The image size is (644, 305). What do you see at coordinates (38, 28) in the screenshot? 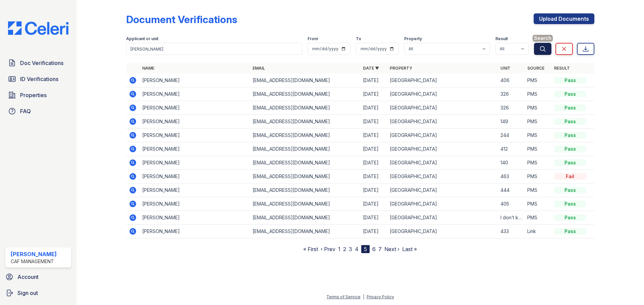
I see `img: CE_Logo_Blue-a8612792a0a2168367f1c8372b55b34899dd931a85d93a1a3d3e32e68fde9ad4.png` at bounding box center [38, 28].